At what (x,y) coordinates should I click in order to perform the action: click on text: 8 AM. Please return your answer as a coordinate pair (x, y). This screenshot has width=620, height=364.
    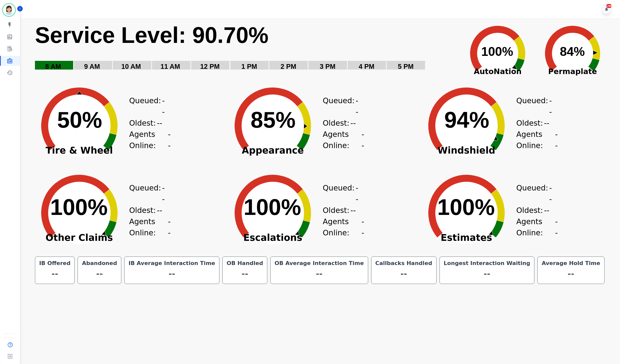
    Looking at the image, I should click on (53, 66).